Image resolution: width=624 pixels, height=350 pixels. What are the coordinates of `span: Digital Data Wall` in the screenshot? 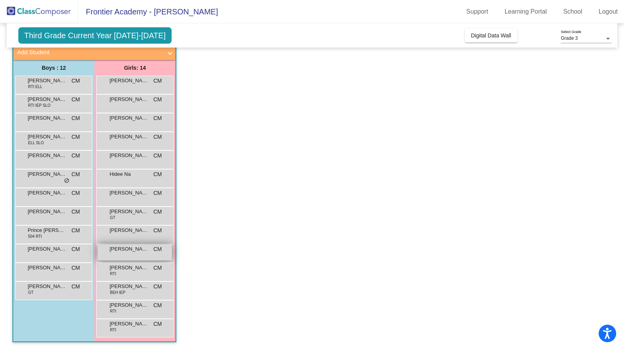 It's located at (491, 35).